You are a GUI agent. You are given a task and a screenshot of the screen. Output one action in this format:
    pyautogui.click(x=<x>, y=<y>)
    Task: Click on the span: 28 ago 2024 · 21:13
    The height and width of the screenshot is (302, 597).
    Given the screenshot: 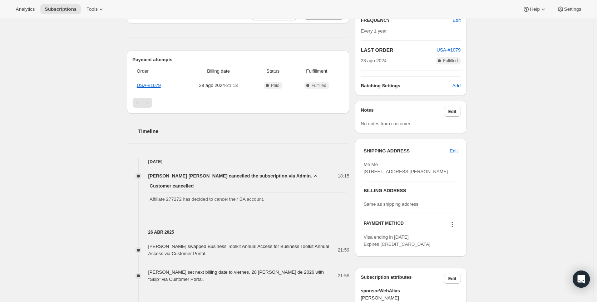 What is the action you would take?
    pyautogui.click(x=218, y=85)
    